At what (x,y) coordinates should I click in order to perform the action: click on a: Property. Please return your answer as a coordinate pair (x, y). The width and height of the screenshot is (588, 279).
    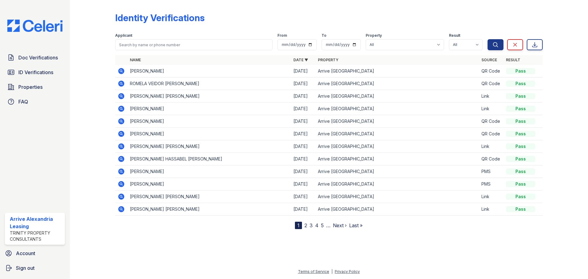
    Looking at the image, I should click on (328, 60).